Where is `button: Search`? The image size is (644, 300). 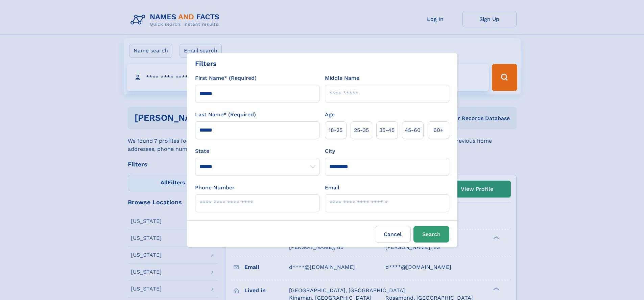
button: Search is located at coordinates (431, 234).